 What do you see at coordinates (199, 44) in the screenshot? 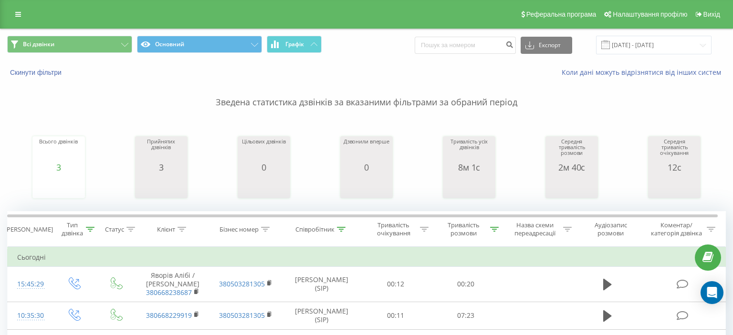
I see `button: Основний` at bounding box center [199, 44].